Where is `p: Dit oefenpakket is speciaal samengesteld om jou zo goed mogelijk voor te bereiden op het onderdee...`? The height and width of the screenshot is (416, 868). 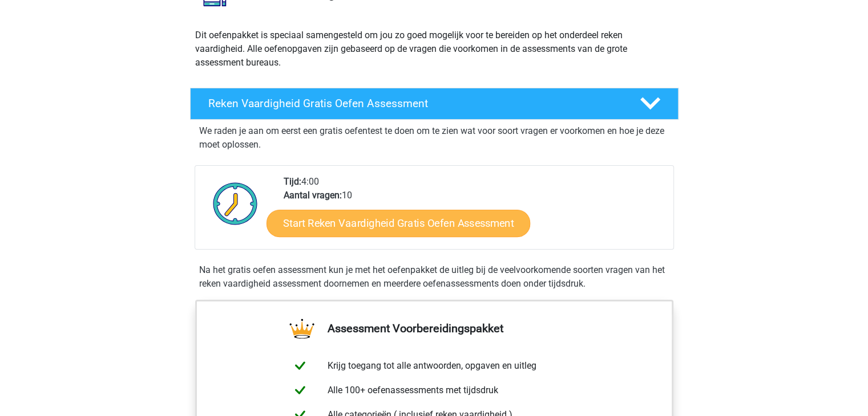 p: Dit oefenpakket is speciaal samengesteld om jou zo goed mogelijk voor te bereiden op het onderdee... is located at coordinates (434, 49).